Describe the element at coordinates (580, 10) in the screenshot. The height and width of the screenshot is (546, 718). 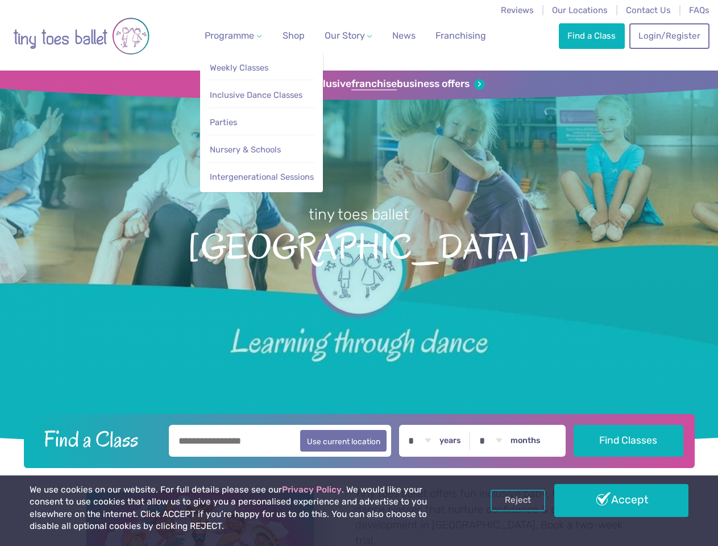
I see `a: Our Locations` at that location.